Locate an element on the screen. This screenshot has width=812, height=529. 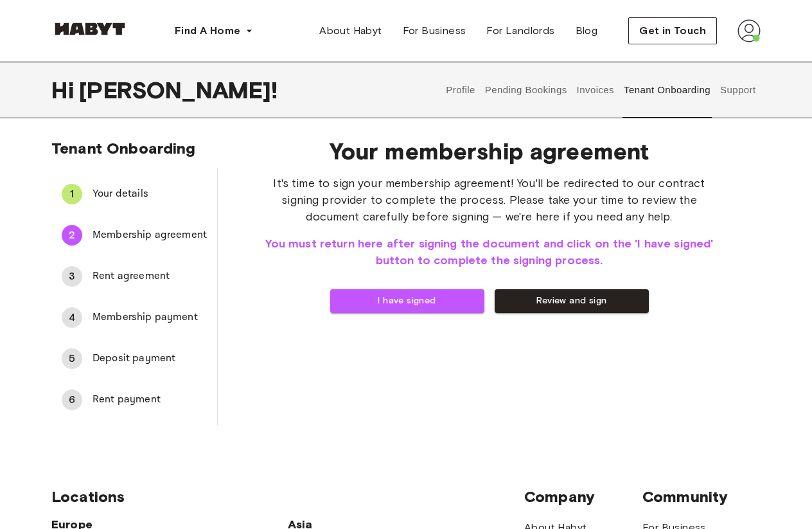
span: Your details is located at coordinates (150, 194).